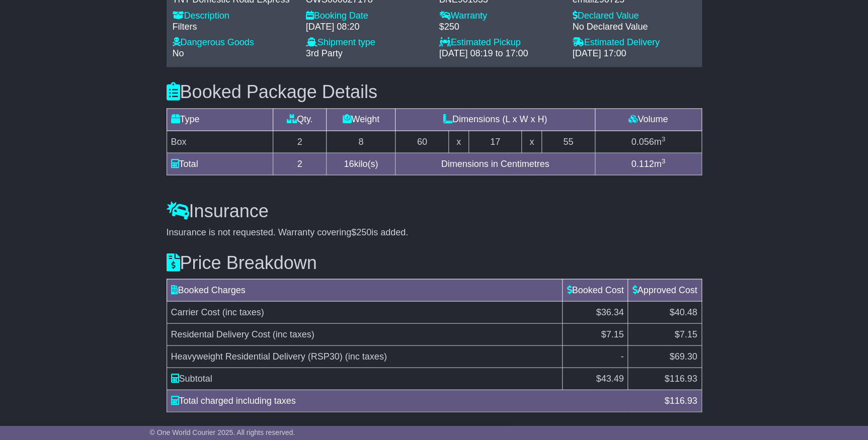 Image resolution: width=868 pixels, height=440 pixels. Describe the element at coordinates (220, 142) in the screenshot. I see `td: Box` at that location.